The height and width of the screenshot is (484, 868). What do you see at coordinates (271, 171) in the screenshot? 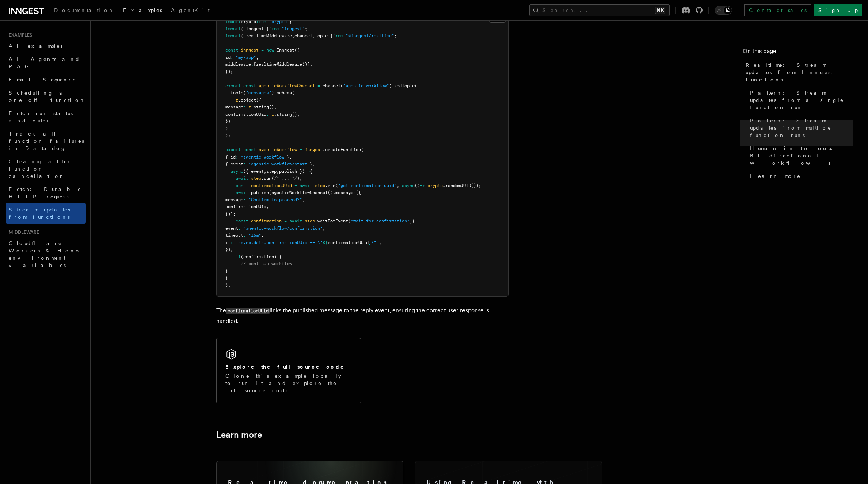
I see `span: step` at bounding box center [271, 171].